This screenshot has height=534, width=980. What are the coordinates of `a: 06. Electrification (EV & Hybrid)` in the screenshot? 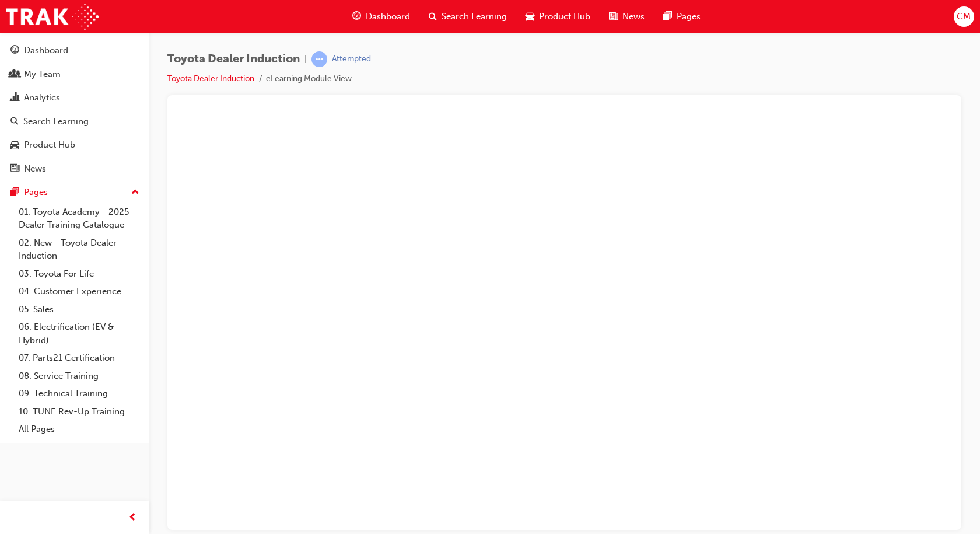 It's located at (78, 334).